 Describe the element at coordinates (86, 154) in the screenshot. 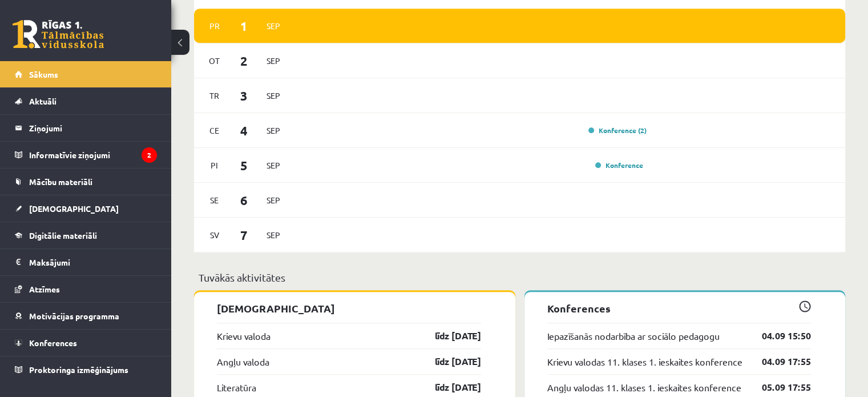

I see `a: Informatīvie ziņojumi2` at that location.